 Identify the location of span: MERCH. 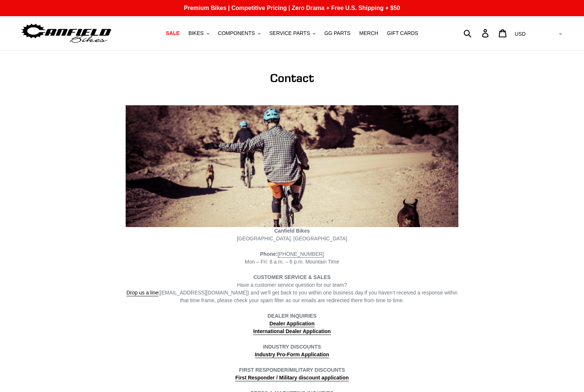
(369, 33).